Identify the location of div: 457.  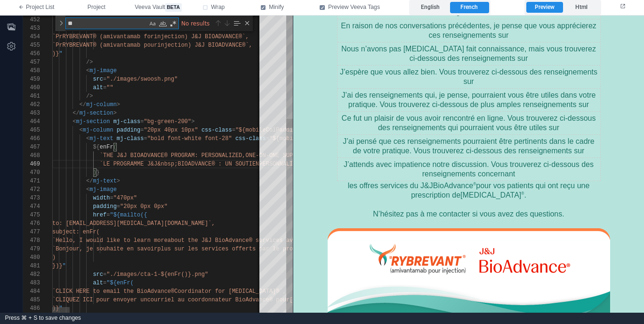
(32, 62).